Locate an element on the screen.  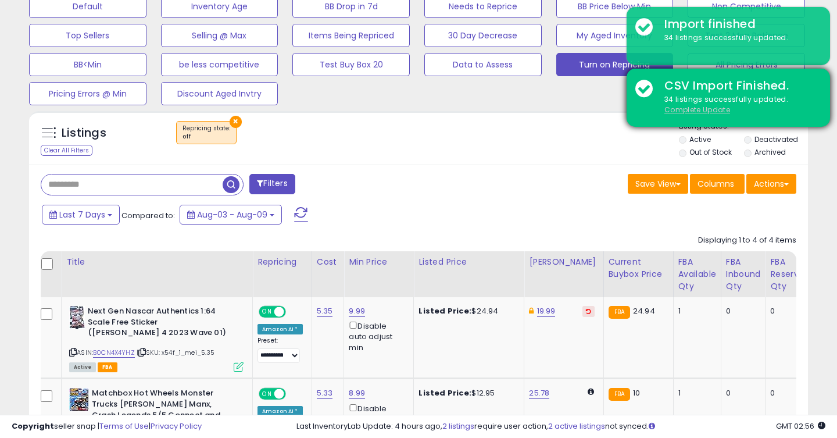
h5: Listings is located at coordinates (84, 133).